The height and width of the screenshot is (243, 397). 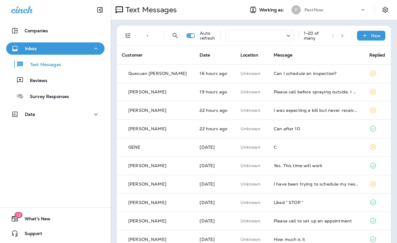 What do you see at coordinates (317, 166) in the screenshot?
I see `div: Yes. This time will work` at bounding box center [317, 166].